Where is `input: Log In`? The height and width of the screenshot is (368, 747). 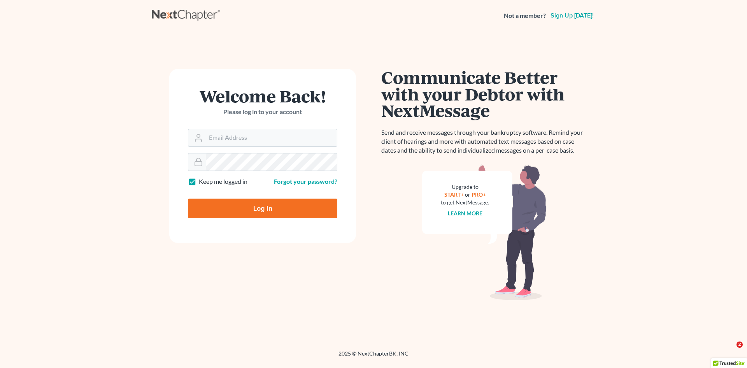
input: Log In is located at coordinates (263, 208).